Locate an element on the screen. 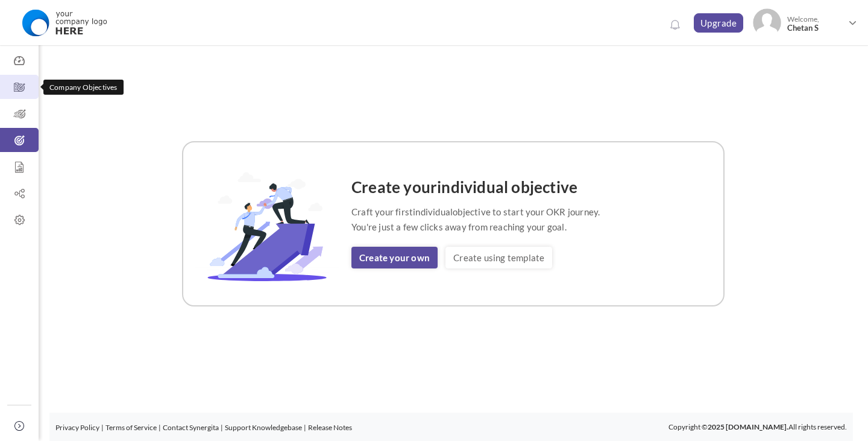 The width and height of the screenshot is (868, 441). a: Terms of Service is located at coordinates (131, 427).